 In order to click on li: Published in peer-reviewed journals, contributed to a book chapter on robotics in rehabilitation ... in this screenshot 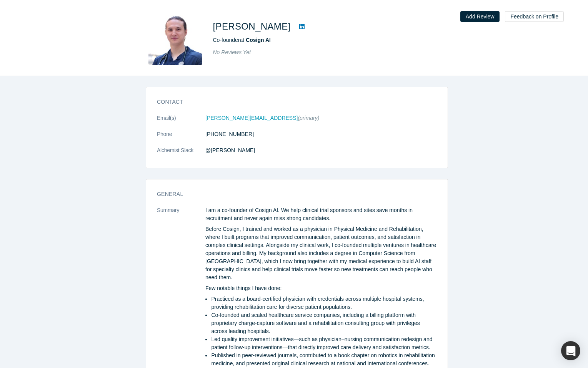, I will do `click(324, 360)`.